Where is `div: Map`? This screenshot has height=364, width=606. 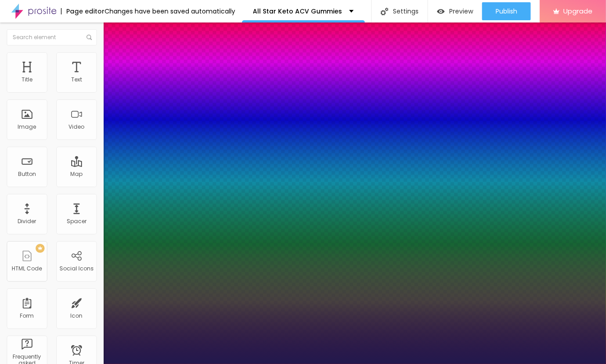
div: Map is located at coordinates (76, 174).